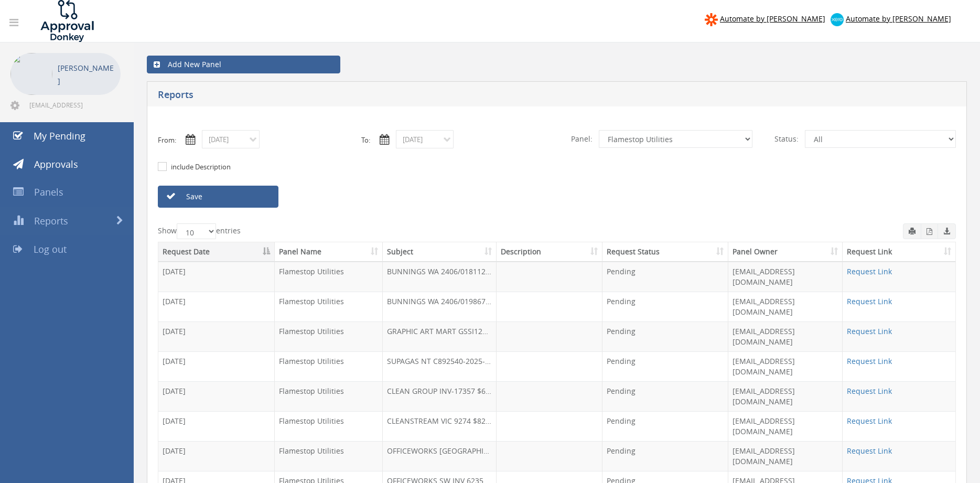 The height and width of the screenshot is (483, 980). What do you see at coordinates (440, 366) in the screenshot?
I see `td: SUPAGAS NT C892540-2025-7-31 $27.50` at bounding box center [440, 366].